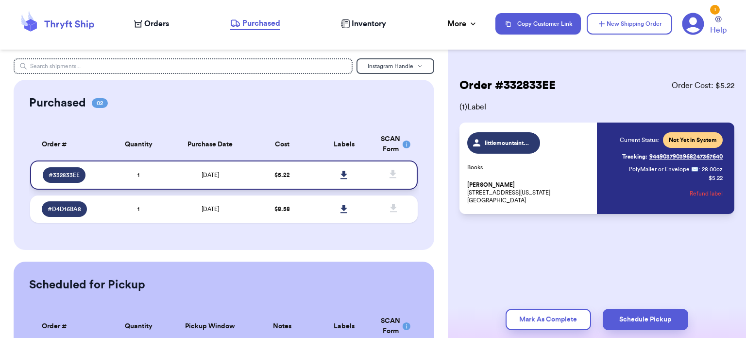 The width and height of the screenshot is (746, 338). I want to click on h2: Order # 332833EE, so click(508, 86).